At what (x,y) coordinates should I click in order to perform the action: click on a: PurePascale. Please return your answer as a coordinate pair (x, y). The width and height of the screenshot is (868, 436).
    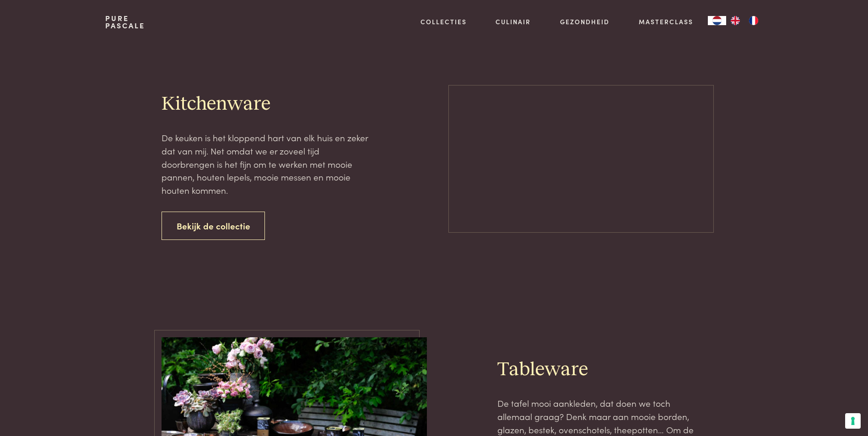
    Looking at the image, I should click on (125, 22).